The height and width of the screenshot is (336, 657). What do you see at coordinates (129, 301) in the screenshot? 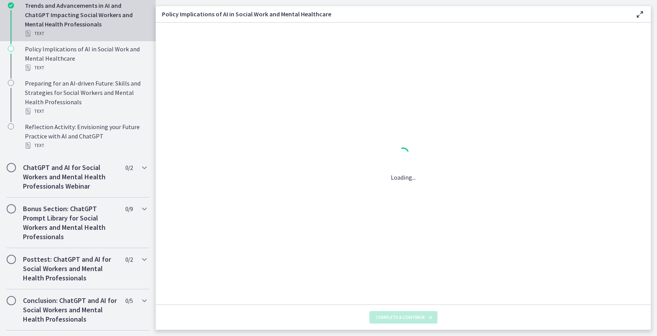
I see `span: 0 / 5` at bounding box center [129, 301].